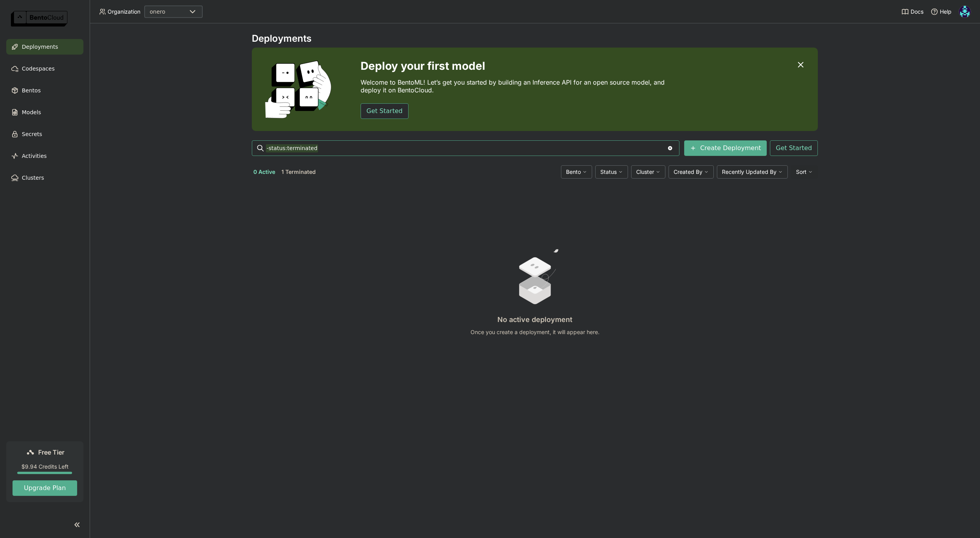 This screenshot has height=538, width=980. I want to click on input: Search, so click(466, 148).